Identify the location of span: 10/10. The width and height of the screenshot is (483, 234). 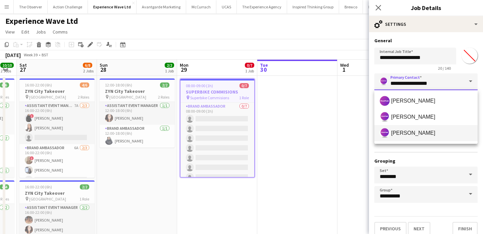
(7, 65).